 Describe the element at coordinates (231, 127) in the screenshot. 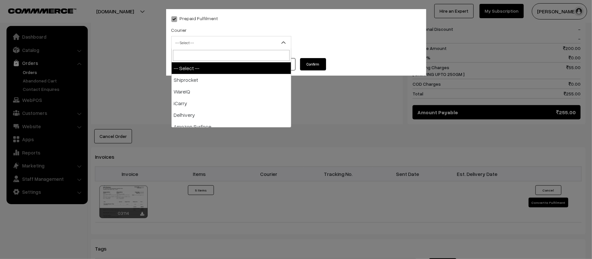

I see `li: Amazon Surface` at that location.